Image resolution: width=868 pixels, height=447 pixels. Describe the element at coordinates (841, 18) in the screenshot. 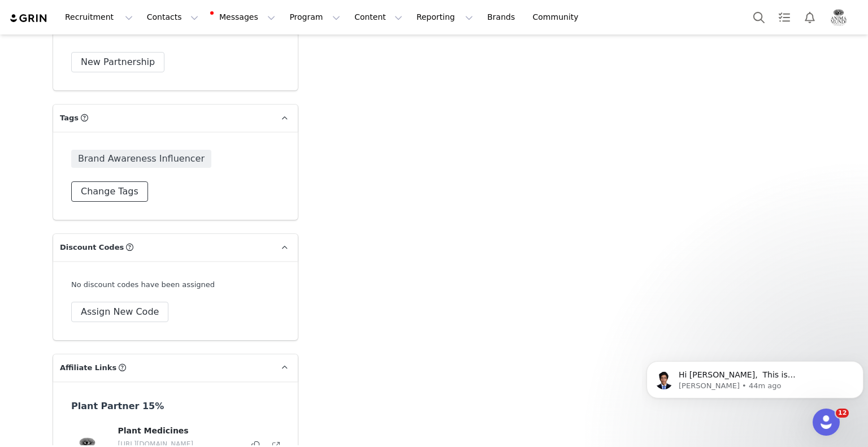

I see `button: Profile` at that location.